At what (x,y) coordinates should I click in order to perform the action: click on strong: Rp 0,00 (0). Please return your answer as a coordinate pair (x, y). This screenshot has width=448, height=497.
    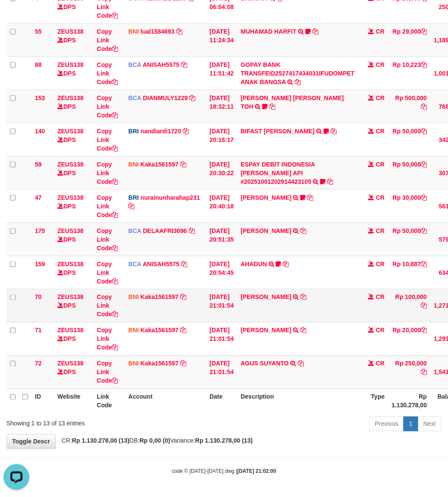
    Looking at the image, I should click on (155, 441).